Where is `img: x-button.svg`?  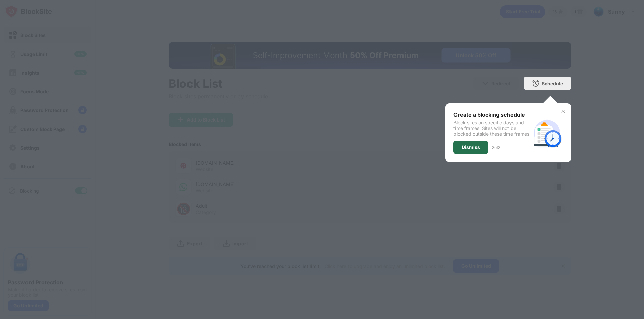 img: x-button.svg is located at coordinates (563, 111).